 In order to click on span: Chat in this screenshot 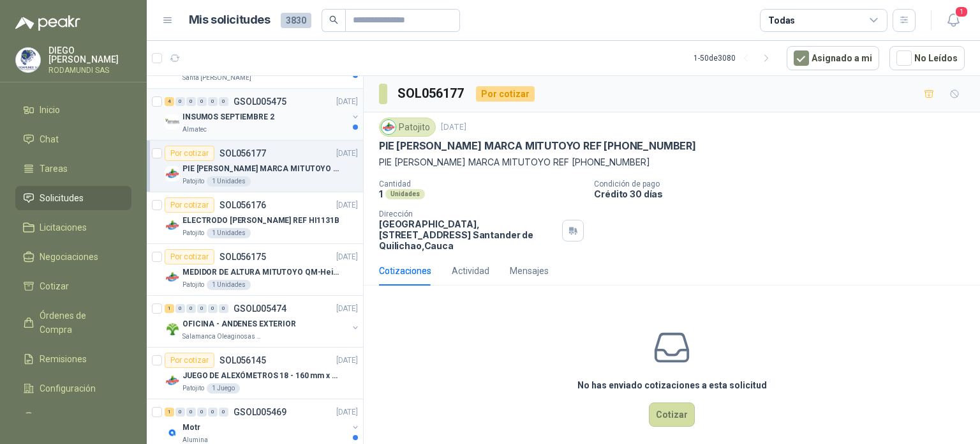, I will do `click(49, 139)`.